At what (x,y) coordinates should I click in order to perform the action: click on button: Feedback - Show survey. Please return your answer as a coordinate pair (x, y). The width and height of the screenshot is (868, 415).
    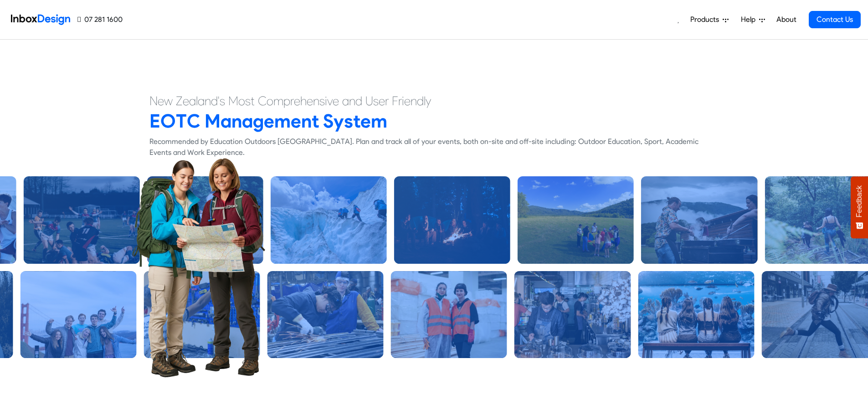
    Looking at the image, I should click on (859, 208).